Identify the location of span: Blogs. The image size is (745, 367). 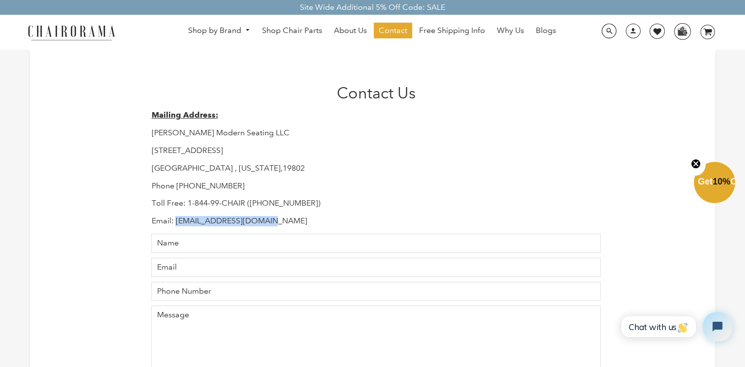
(546, 31).